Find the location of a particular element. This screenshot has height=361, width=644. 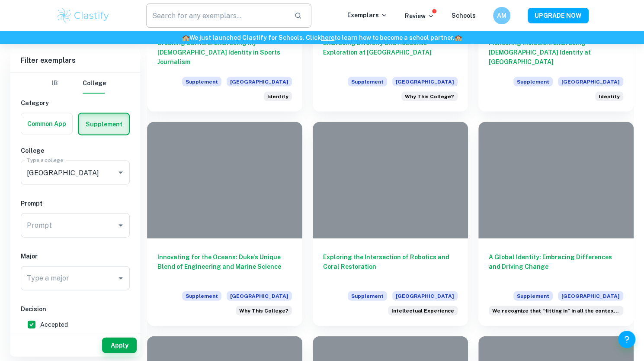

span: We recognize that “fitting in” in all the contexts we live in can sometimes is located at coordinates (556, 311).